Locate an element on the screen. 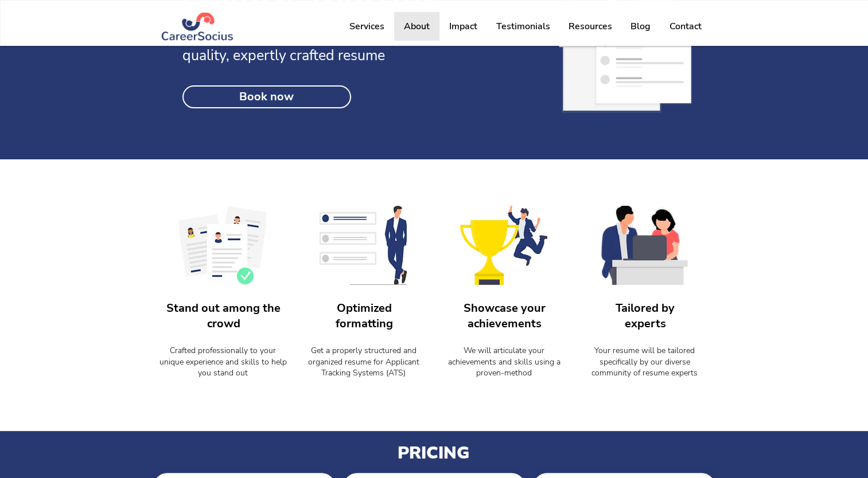 Image resolution: width=868 pixels, height=478 pixels. a: Book now is located at coordinates (267, 97).